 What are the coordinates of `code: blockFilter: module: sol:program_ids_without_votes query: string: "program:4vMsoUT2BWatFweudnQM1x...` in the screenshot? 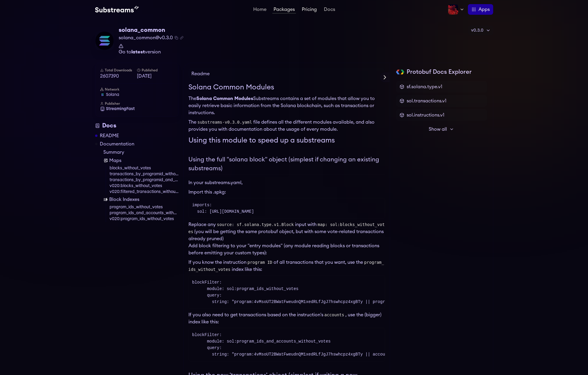 It's located at (348, 292).